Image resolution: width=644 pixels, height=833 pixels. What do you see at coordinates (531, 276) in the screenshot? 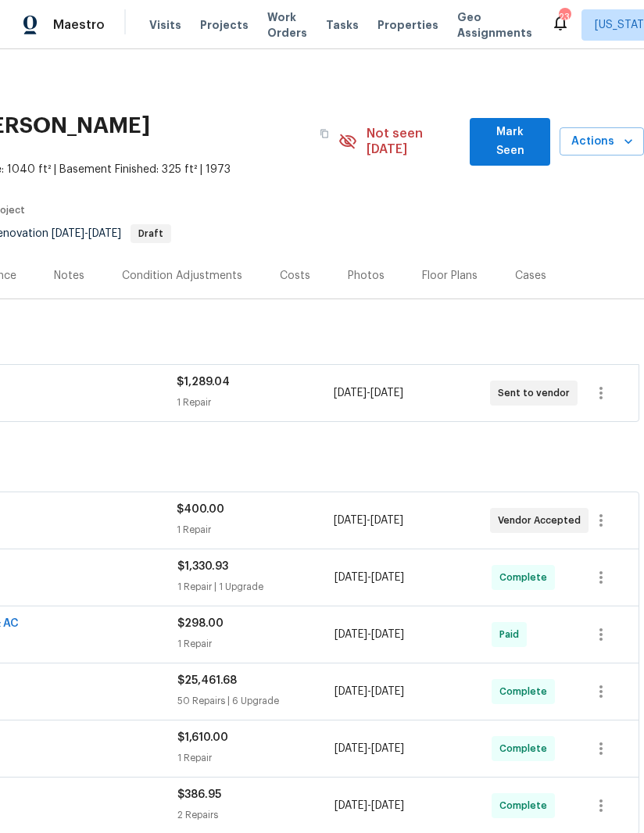
I see `div: Cases` at bounding box center [531, 276].